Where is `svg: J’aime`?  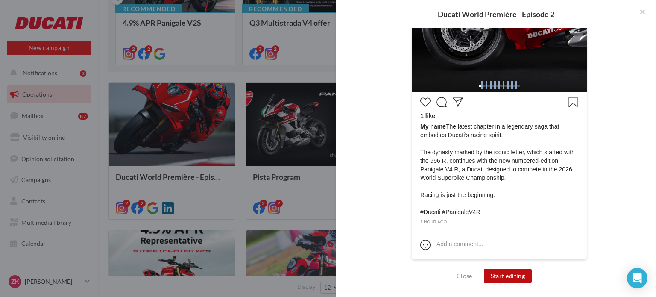 svg: J’aime is located at coordinates (426, 102).